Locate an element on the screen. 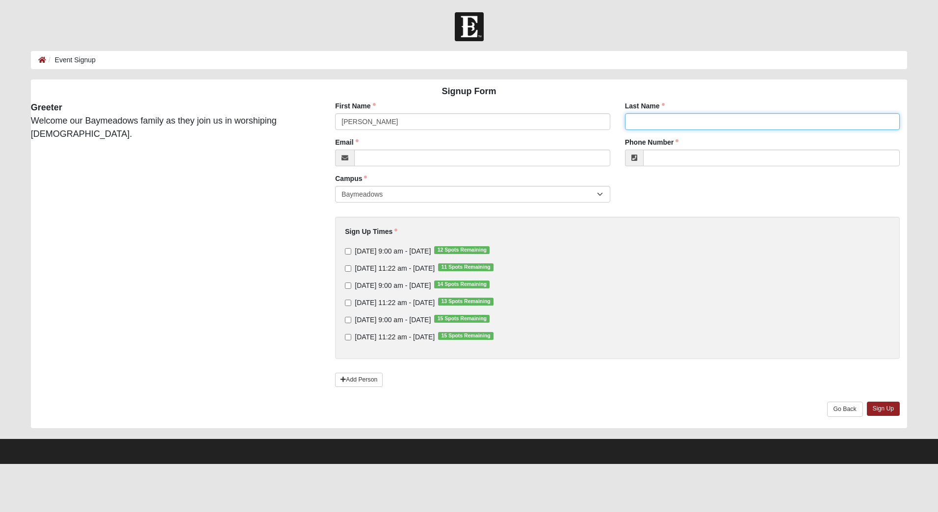  label: Campus is located at coordinates (351, 179).